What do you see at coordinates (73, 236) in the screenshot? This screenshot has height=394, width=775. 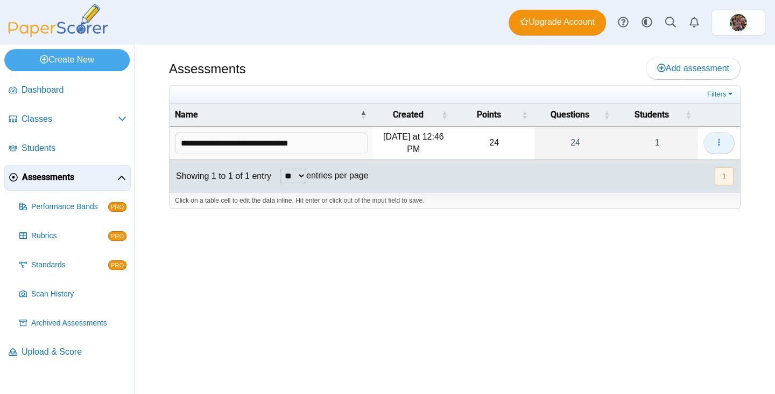 I see `a: Rubrics PRO` at bounding box center [73, 236].